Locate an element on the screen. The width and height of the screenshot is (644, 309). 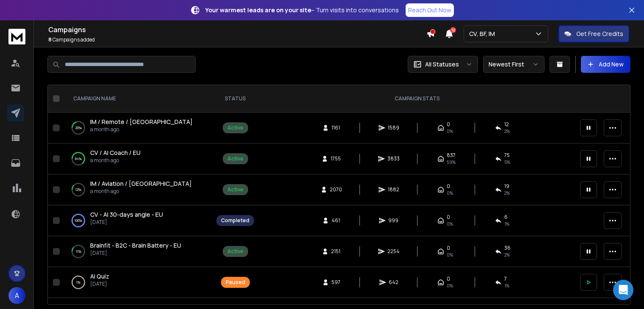
span: 7 is located at coordinates (506, 279).